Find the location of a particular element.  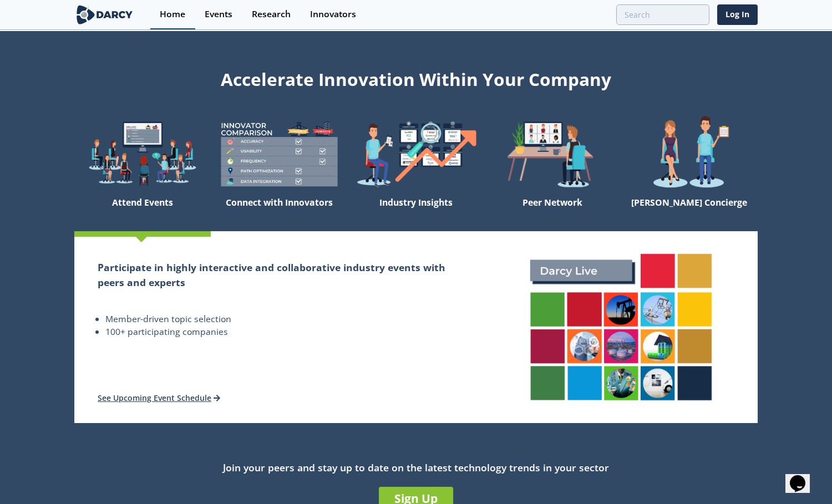

input: Advanced Search is located at coordinates (663, 14).